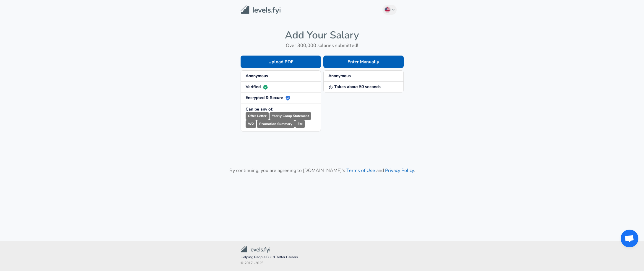 This screenshot has height=271, width=644. Describe the element at coordinates (363, 61) in the screenshot. I see `button: Enter Manually` at that location.